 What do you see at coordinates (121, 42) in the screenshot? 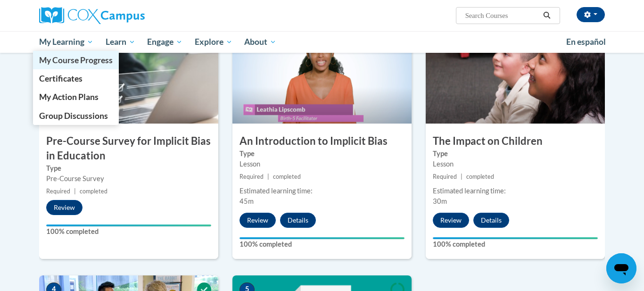
I see `a: Learn` at bounding box center [121, 42].